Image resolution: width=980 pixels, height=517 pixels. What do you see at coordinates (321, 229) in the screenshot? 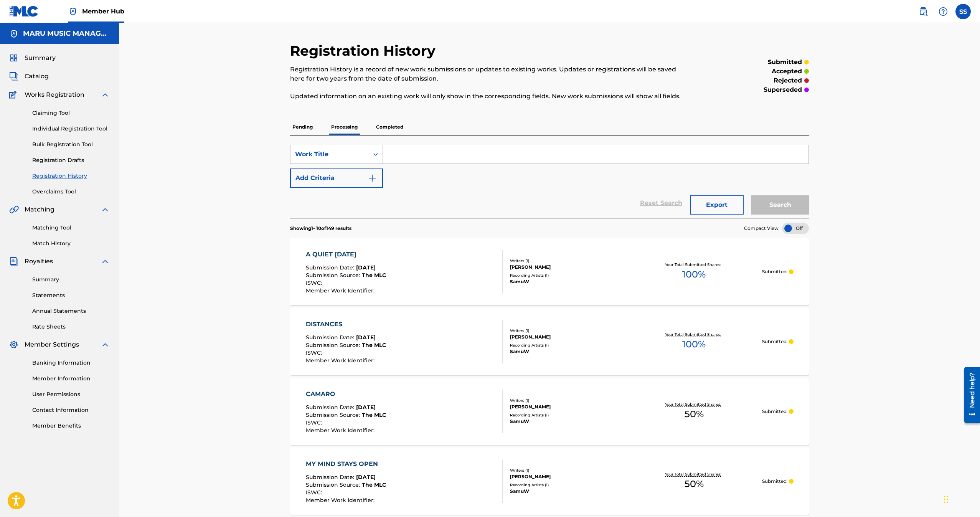
I see `p: Showing 1 - 10 of 149 results` at bounding box center [321, 229].